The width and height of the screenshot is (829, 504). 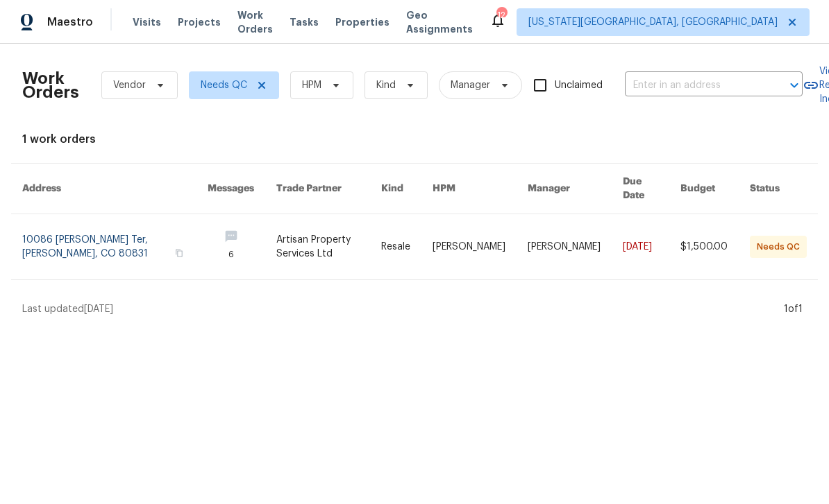 I want to click on span: Kind, so click(x=386, y=85).